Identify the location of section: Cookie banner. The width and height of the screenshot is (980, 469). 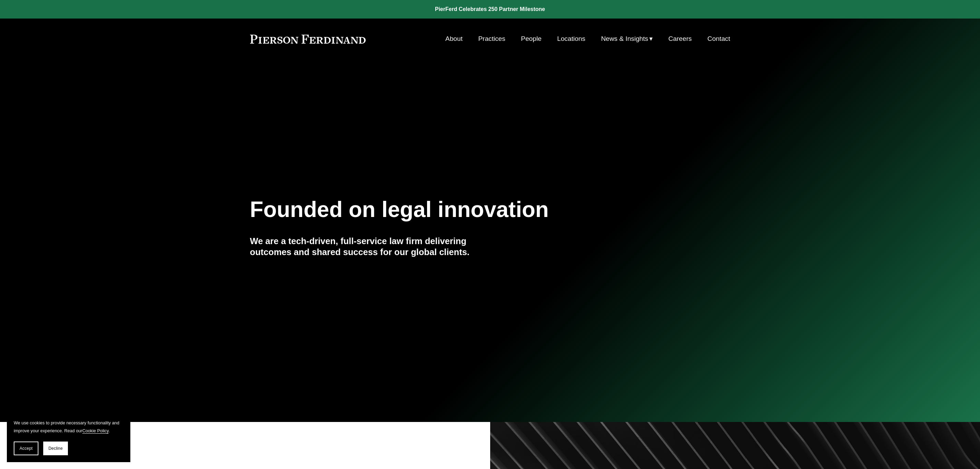
(68, 437).